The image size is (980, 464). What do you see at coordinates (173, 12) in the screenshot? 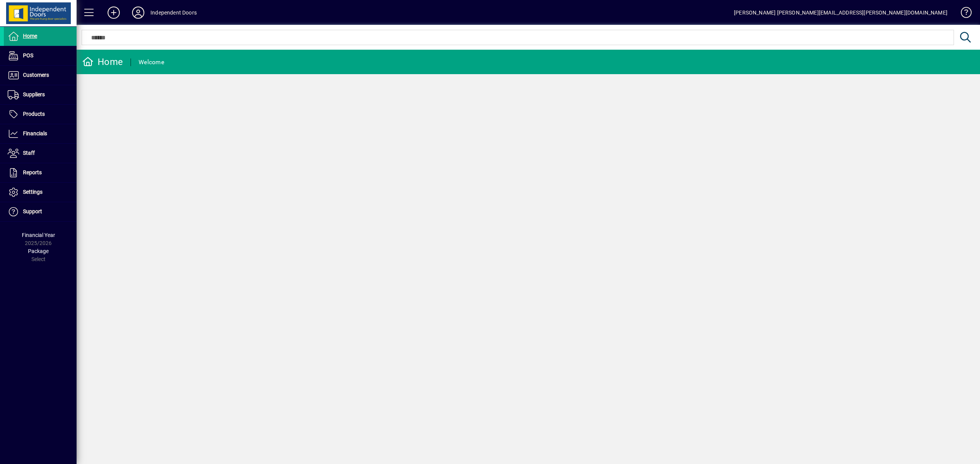
I see `div: Independent Doors` at bounding box center [173, 12].